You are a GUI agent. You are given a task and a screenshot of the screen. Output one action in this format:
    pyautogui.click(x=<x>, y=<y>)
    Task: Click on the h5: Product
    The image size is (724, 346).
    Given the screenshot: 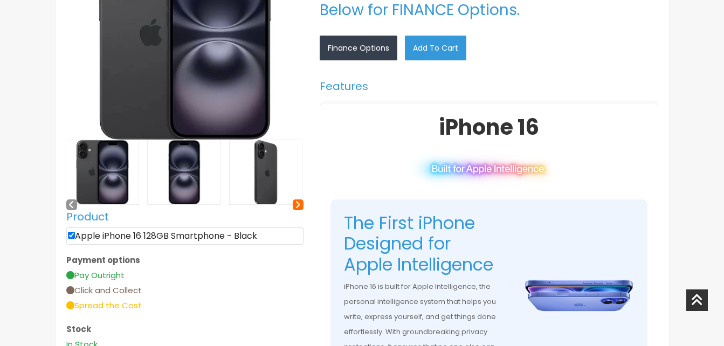 What is the action you would take?
    pyautogui.click(x=185, y=217)
    